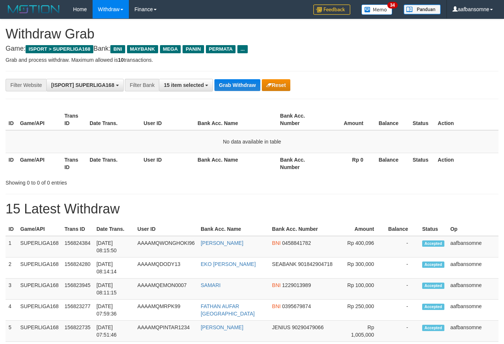 The width and height of the screenshot is (504, 344). What do you see at coordinates (184, 85) in the screenshot?
I see `span: 15 item selected` at bounding box center [184, 85].